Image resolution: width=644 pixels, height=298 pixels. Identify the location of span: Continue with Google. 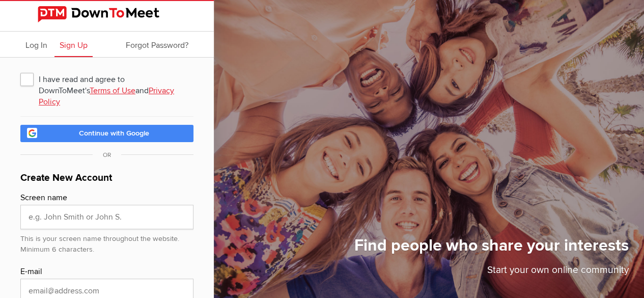
(114, 133).